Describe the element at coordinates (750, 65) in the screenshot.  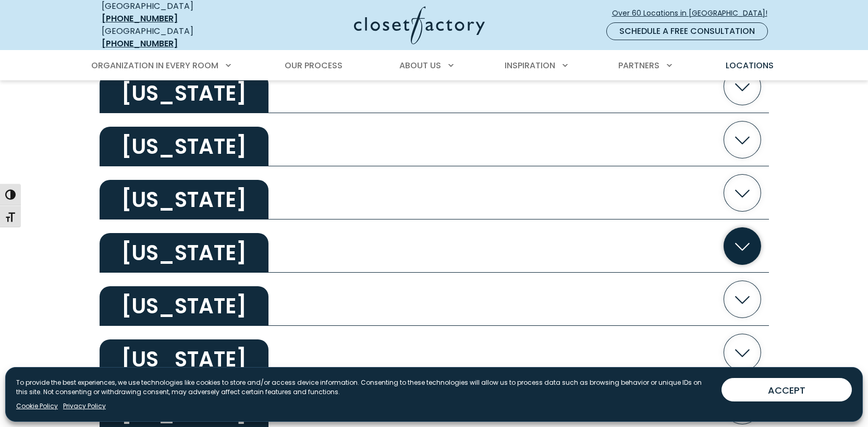
I see `span: Locations` at that location.